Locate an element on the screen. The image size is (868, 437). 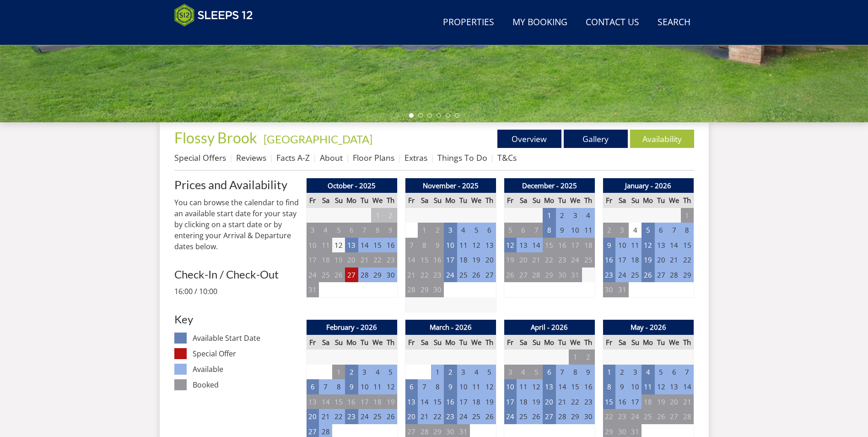
dd: Special Offer is located at coordinates (245, 353).